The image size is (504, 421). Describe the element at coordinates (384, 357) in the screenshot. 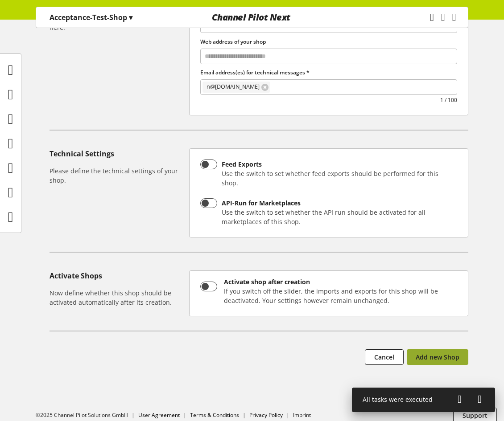

I see `a: Cancel` at that location.